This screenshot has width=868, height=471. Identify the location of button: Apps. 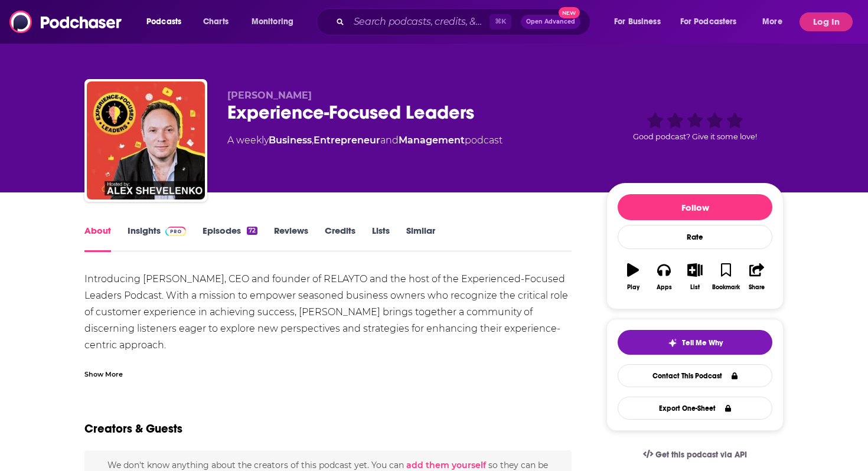
(664, 277).